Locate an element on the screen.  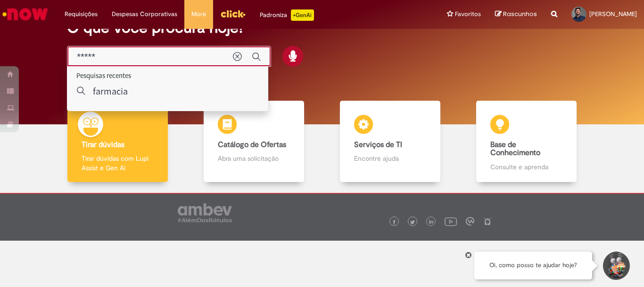
b: Serviços de TI is located at coordinates (379, 144).